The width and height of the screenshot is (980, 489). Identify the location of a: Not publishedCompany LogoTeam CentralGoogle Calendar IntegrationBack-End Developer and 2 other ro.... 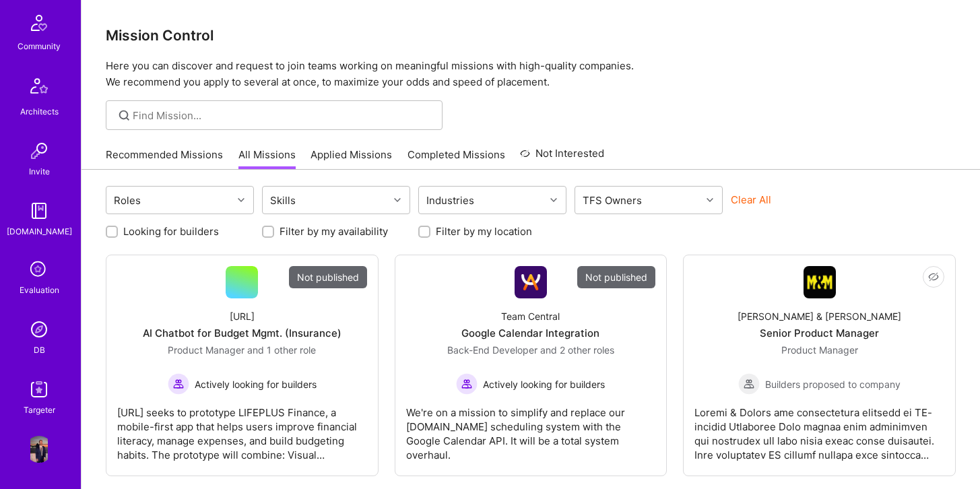
(530, 365).